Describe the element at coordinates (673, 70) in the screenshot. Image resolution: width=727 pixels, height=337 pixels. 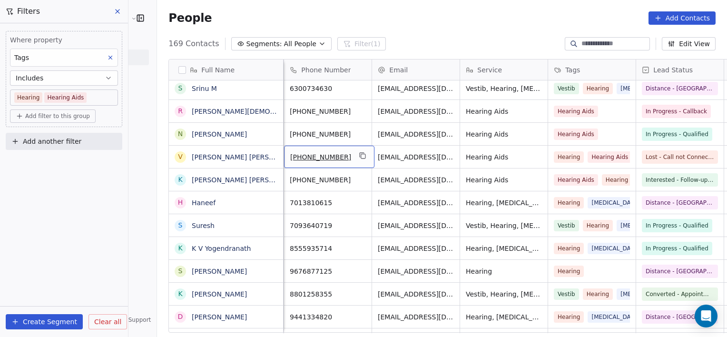
I see `span: Lead Status` at that location.